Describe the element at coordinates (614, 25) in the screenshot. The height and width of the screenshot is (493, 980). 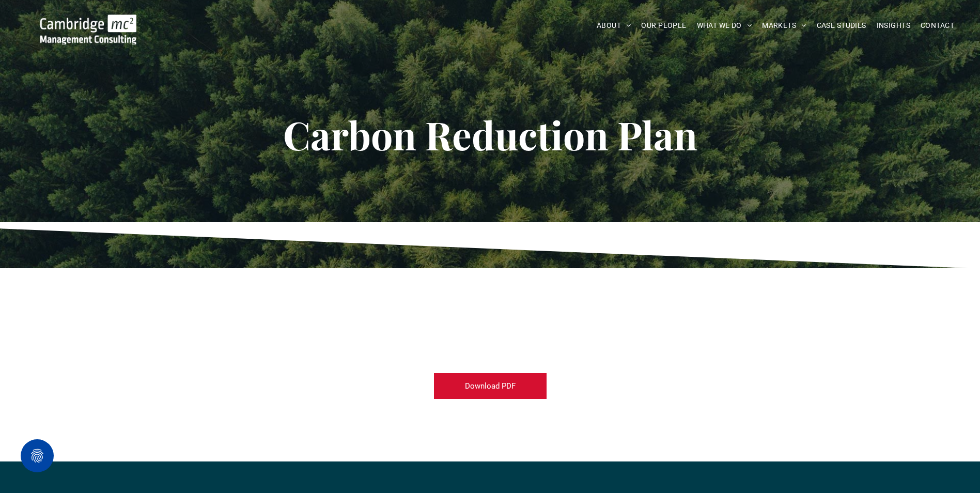
I see `a: ABOUT` at that location.